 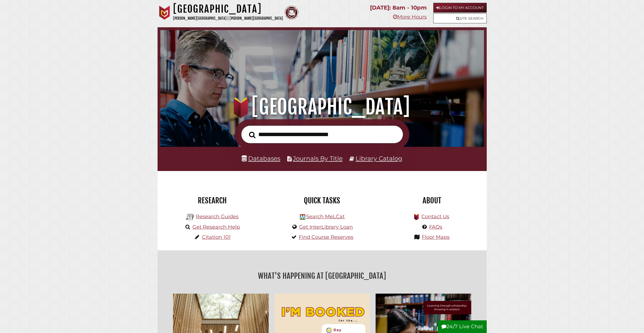 I want to click on a: Databases, so click(x=261, y=158).